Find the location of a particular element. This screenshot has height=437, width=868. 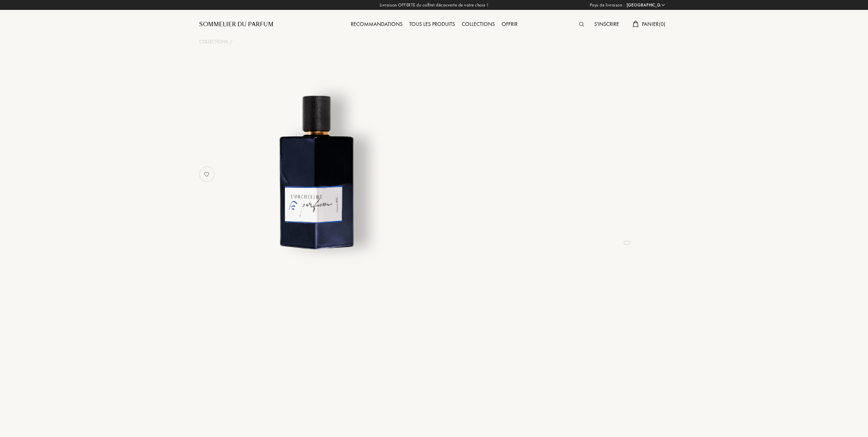

div: Recommandations is located at coordinates (377, 24).